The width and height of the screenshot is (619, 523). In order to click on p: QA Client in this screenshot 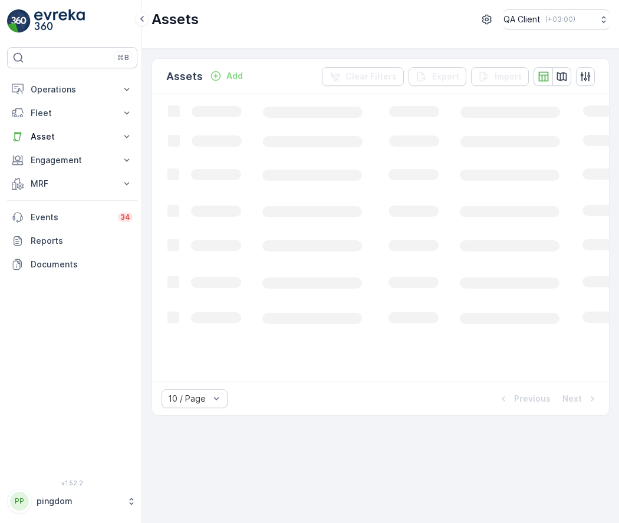, I will do `click(522, 19)`.